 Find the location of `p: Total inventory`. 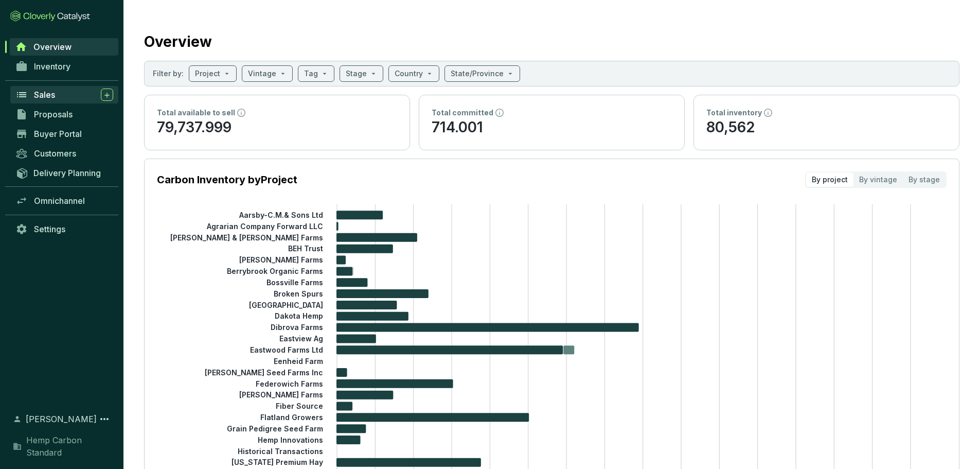

p: Total inventory is located at coordinates (734, 113).